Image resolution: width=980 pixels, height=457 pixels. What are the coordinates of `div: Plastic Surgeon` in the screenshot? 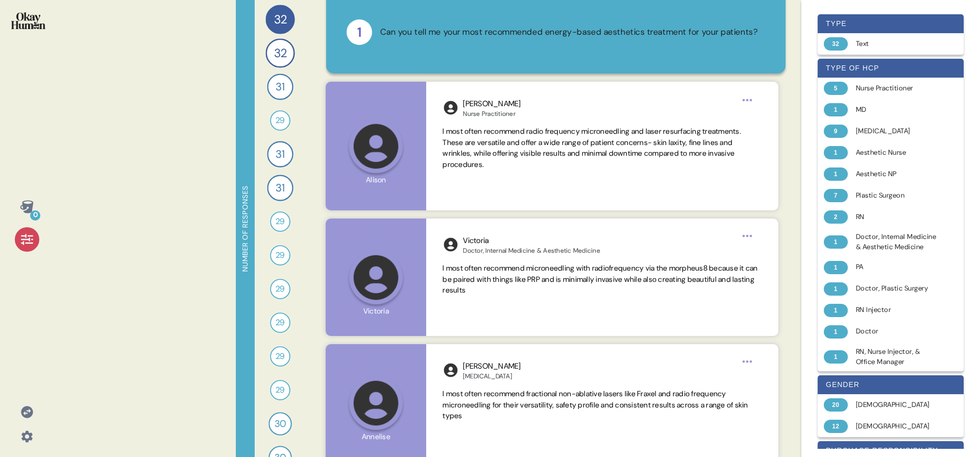 It's located at (896, 196).